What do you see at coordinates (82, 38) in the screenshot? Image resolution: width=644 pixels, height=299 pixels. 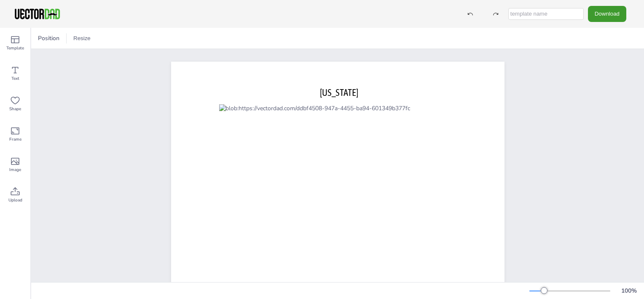 I see `button: Resize` at bounding box center [82, 38].